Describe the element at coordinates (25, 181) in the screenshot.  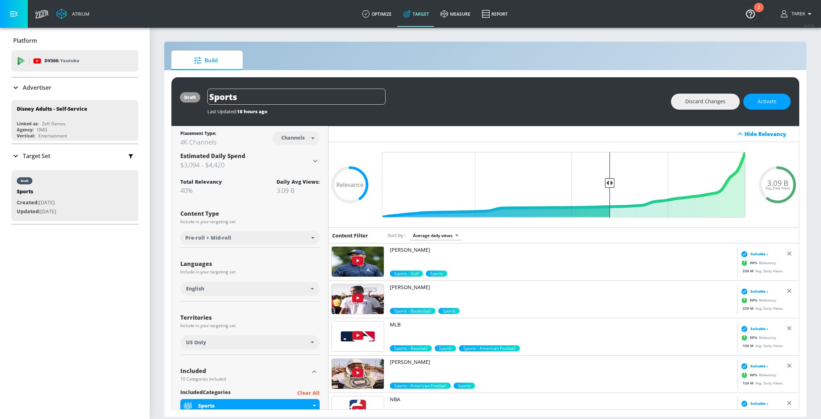
I see `div: draft` at that location.